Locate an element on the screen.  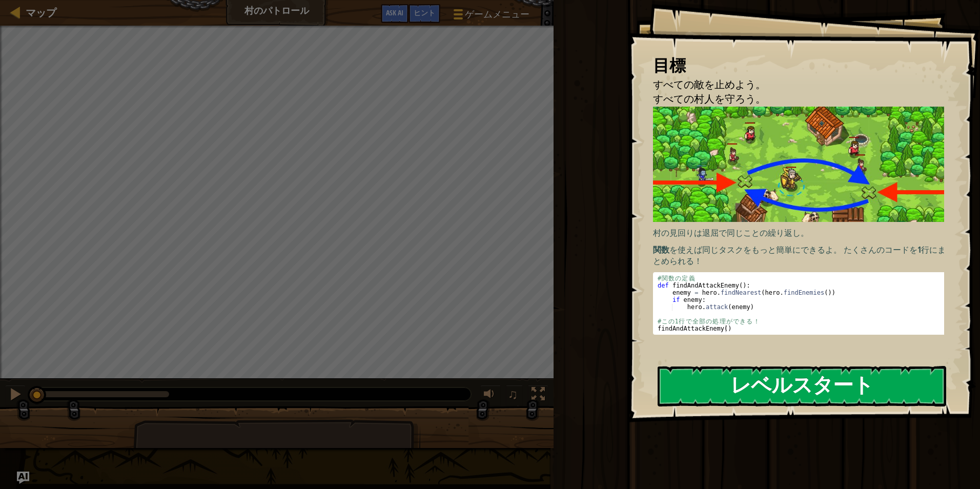
span: ゲームメニュー is located at coordinates (497, 14).